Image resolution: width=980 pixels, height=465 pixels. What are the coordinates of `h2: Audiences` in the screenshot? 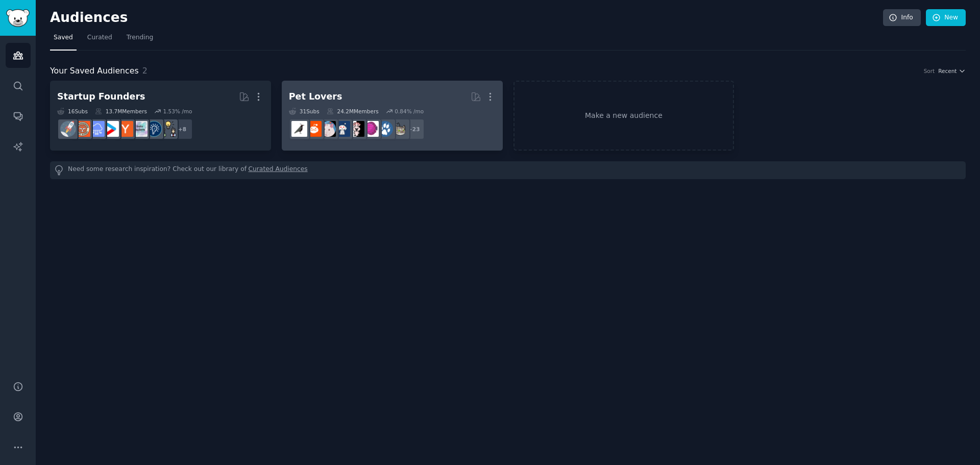 It's located at (467, 18).